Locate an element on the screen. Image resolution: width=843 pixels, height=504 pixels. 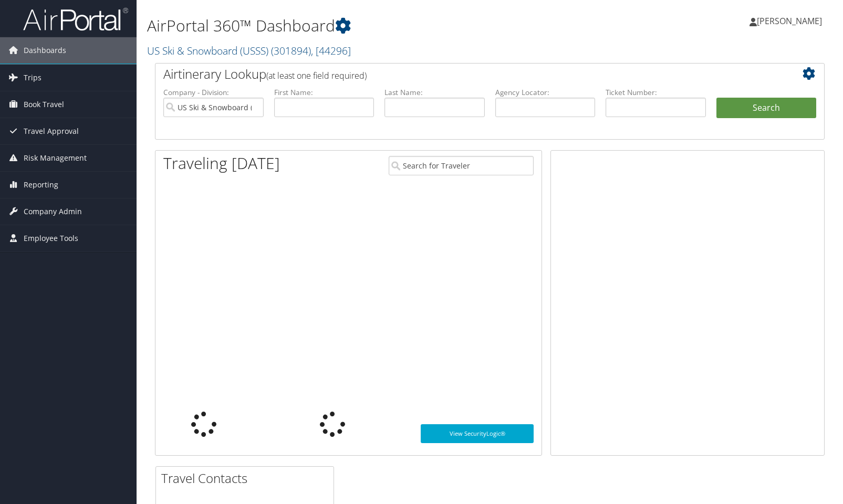
label: Last Name: is located at coordinates (435, 92).